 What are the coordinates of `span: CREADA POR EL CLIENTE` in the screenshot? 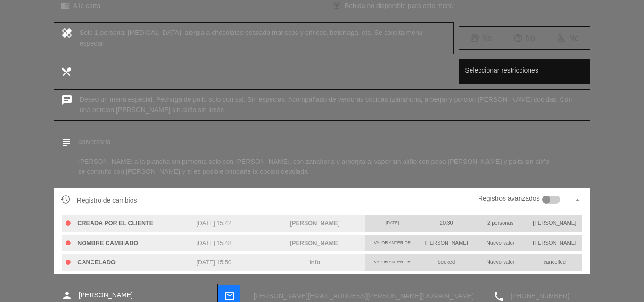 It's located at (115, 223).